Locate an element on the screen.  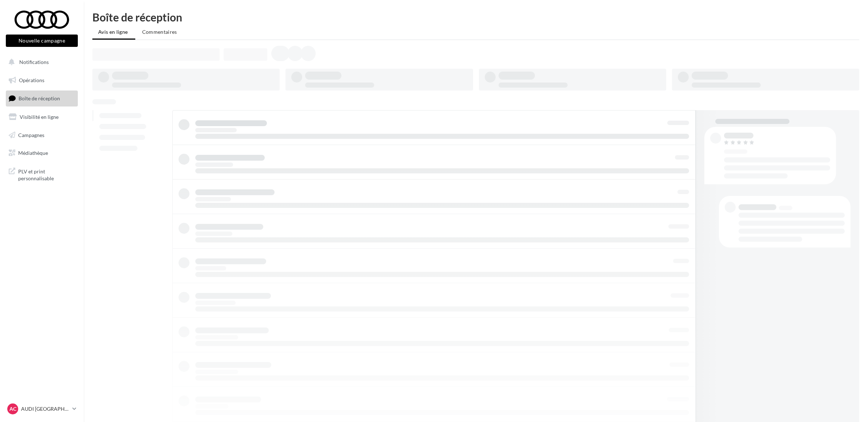
div: Boîte de réception is located at coordinates (476, 17).